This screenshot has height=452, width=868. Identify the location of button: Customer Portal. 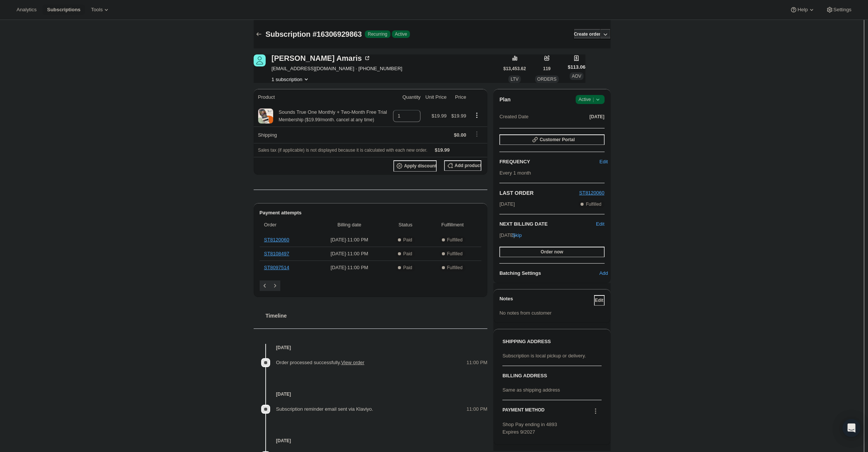
(552, 139).